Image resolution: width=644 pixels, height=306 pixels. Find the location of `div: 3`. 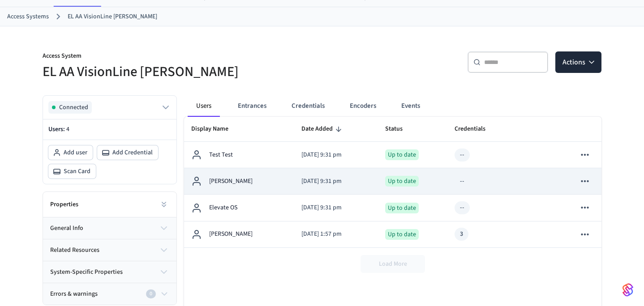

div: 3 is located at coordinates (461, 234).